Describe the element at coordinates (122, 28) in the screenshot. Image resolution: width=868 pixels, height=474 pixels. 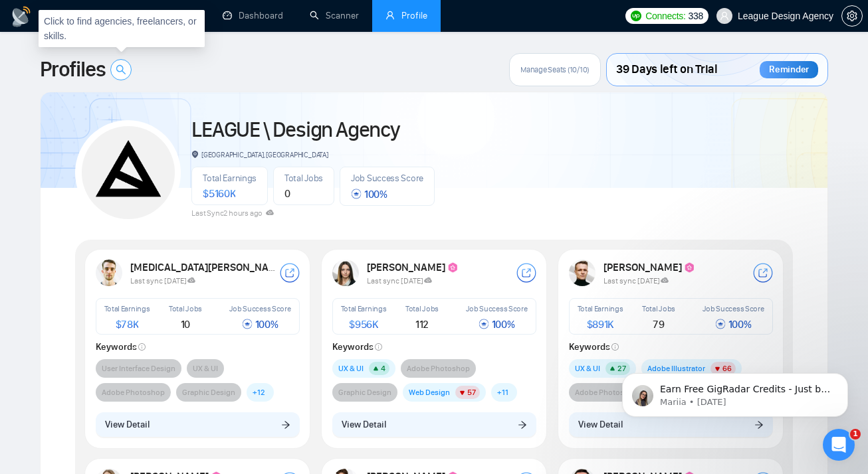
I see `div: Click to find agencies, freelancers, or skills.` at that location.